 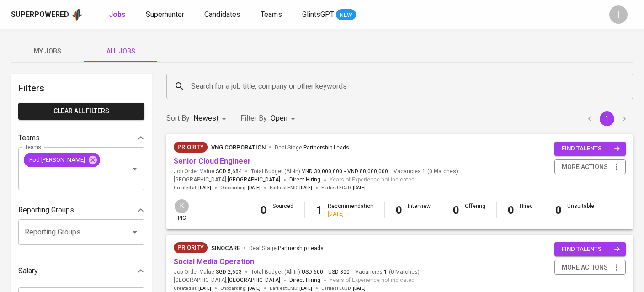 I want to click on span: VND 30,000,000, so click(x=322, y=171).